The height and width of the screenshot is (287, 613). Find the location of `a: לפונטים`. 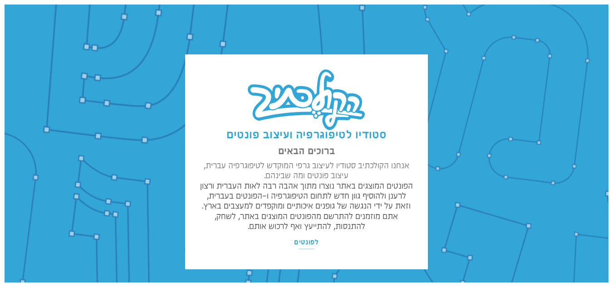

a: לפונטים is located at coordinates (307, 243).